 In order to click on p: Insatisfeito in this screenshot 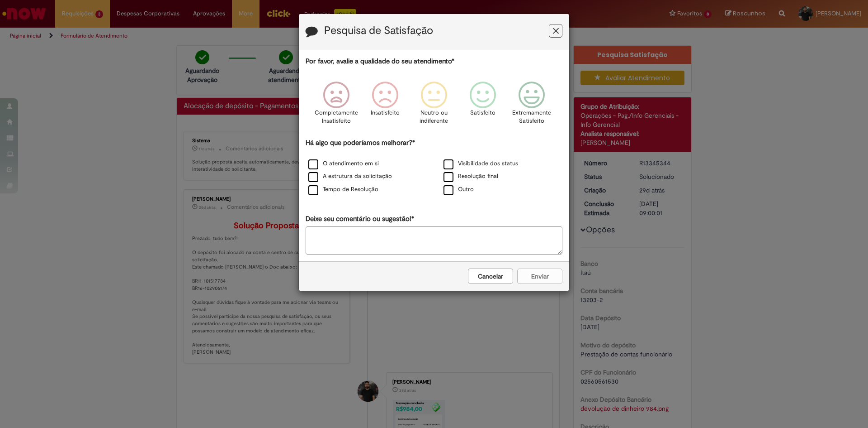, I will do `click(385, 112)`.